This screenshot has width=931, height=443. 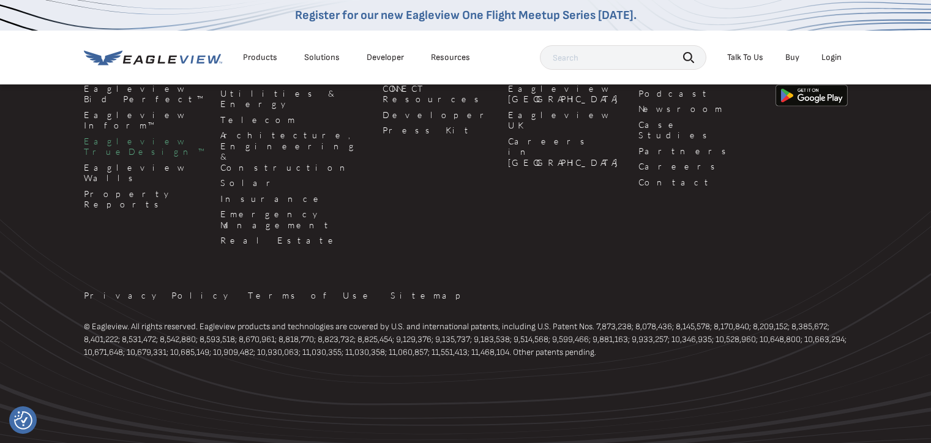 I want to click on a: Buy, so click(x=792, y=58).